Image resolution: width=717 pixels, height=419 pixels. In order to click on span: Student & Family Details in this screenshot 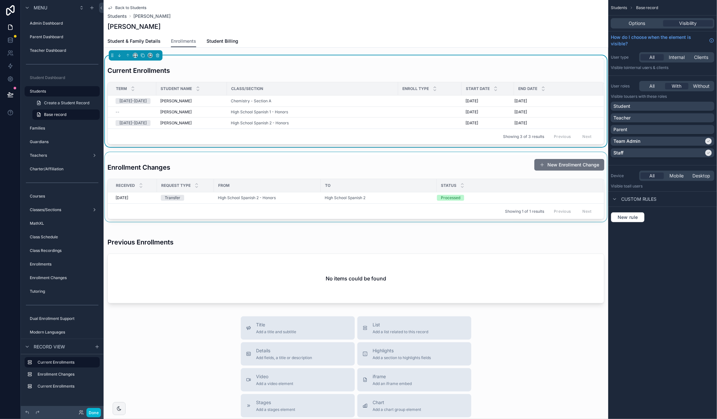, I will do `click(134, 41)`.